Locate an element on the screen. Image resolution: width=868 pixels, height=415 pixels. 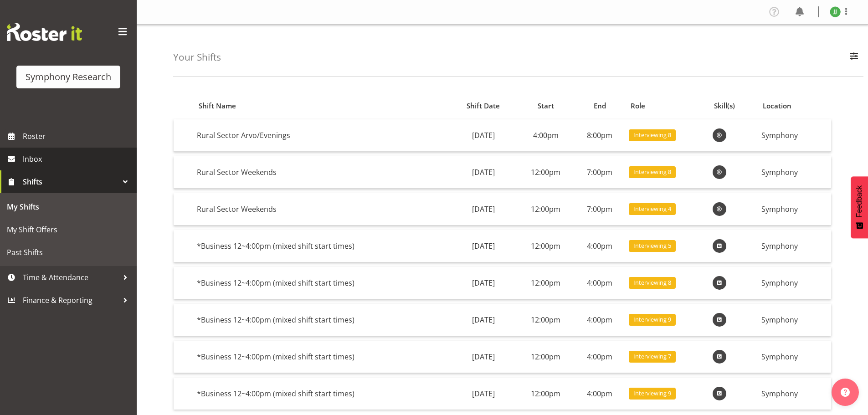
span: Start is located at coordinates (546, 105).